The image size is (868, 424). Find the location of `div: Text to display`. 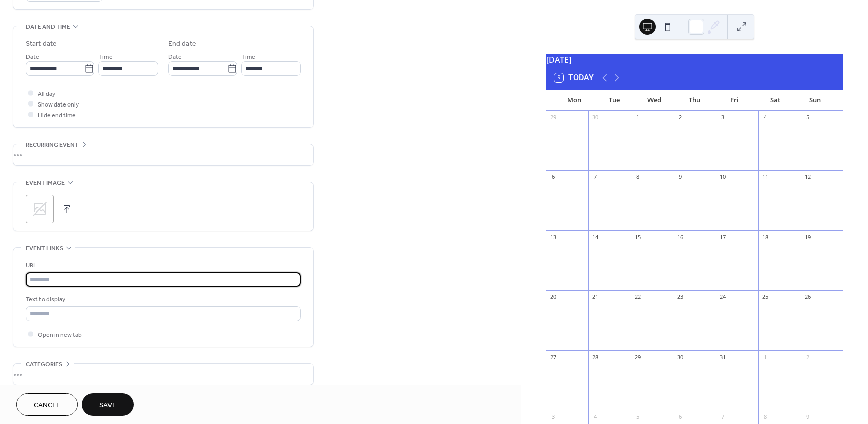

div: Text to display is located at coordinates (162, 300).